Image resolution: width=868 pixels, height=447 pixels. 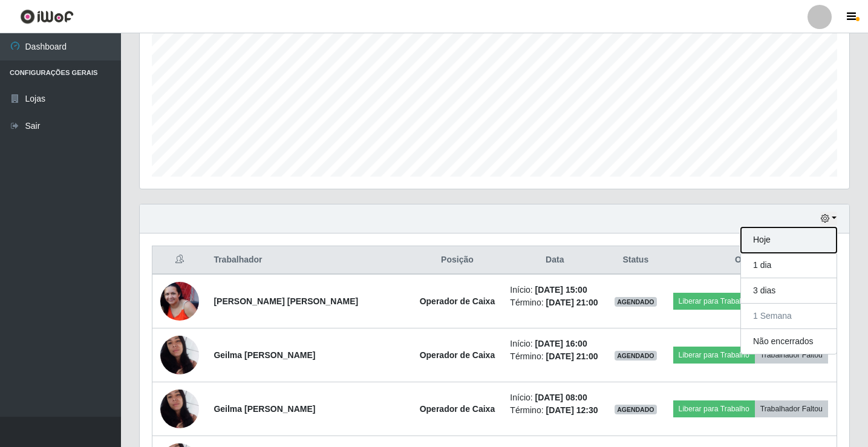 I want to click on button: 1 Semana, so click(x=789, y=317).